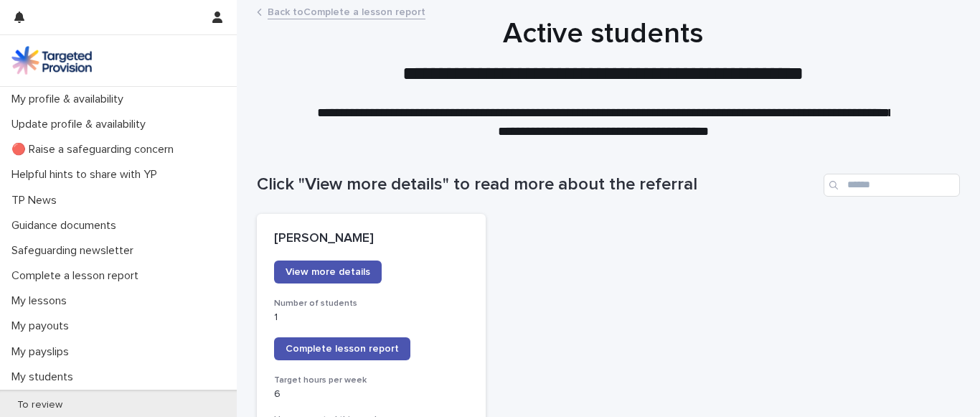  I want to click on p: Safeguarding newsletter, so click(75, 250).